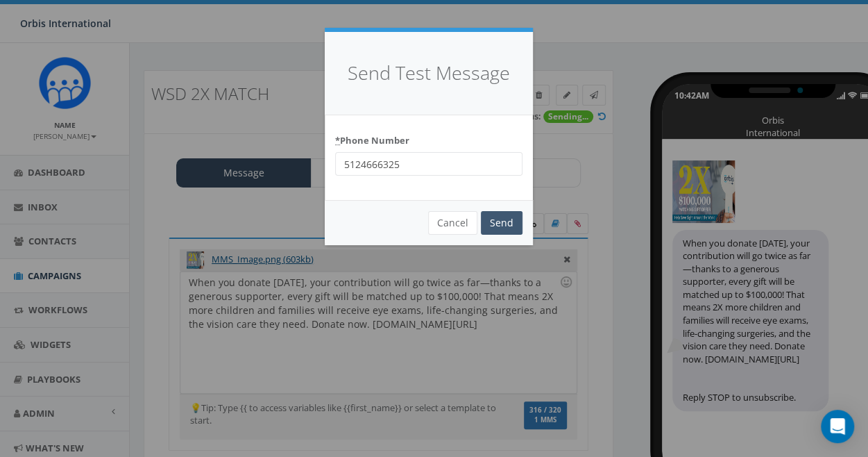 This screenshot has width=868, height=457. What do you see at coordinates (372, 138) in the screenshot?
I see `label: Phone Number` at bounding box center [372, 138].